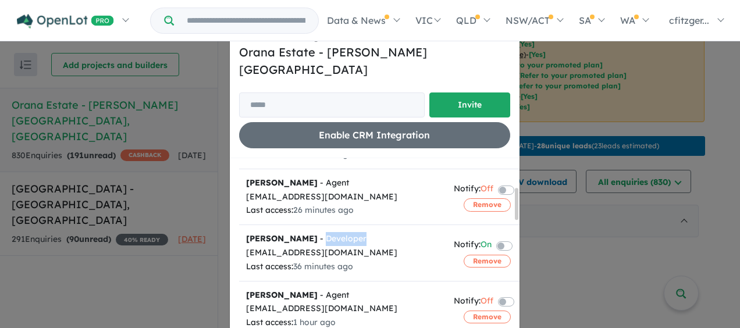 This screenshot has height=328, width=740. Describe the element at coordinates (486, 245) in the screenshot. I see `span: On` at that location.